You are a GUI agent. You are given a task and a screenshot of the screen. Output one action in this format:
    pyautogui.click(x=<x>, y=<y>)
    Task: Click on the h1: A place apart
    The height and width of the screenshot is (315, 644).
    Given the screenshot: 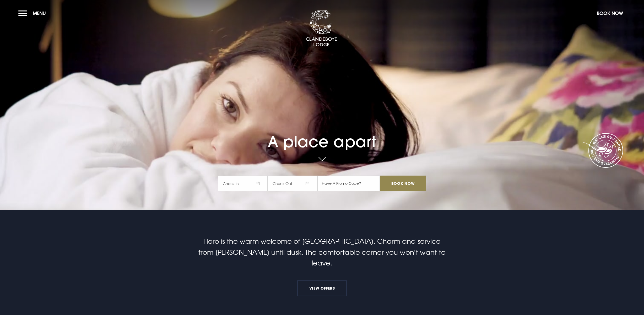 What is the action you would take?
    pyautogui.click(x=322, y=132)
    